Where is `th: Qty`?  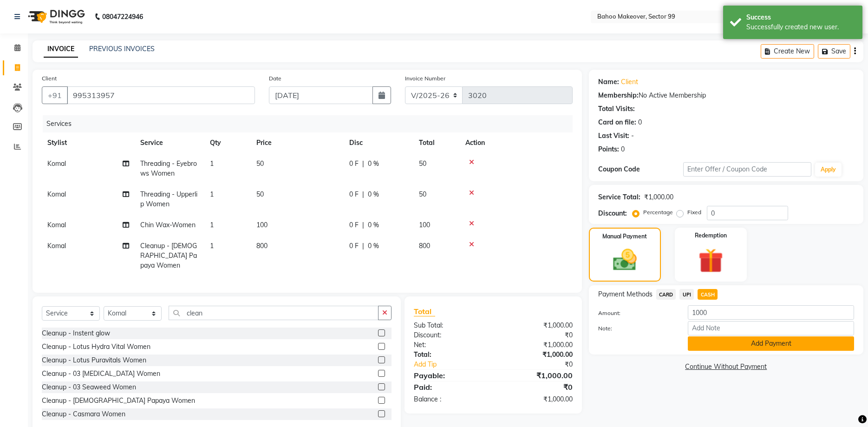 th: Qty is located at coordinates (228, 143).